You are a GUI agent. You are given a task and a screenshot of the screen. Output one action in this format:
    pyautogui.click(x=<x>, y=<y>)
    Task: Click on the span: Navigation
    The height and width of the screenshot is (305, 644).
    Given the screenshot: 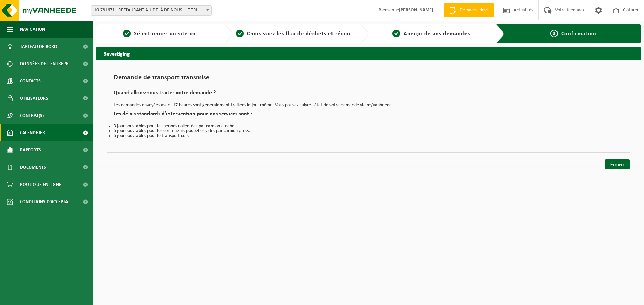 What is the action you would take?
    pyautogui.click(x=32, y=29)
    